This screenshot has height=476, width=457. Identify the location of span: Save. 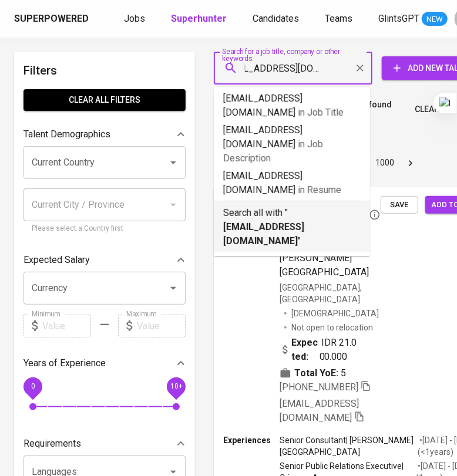
(400, 205).